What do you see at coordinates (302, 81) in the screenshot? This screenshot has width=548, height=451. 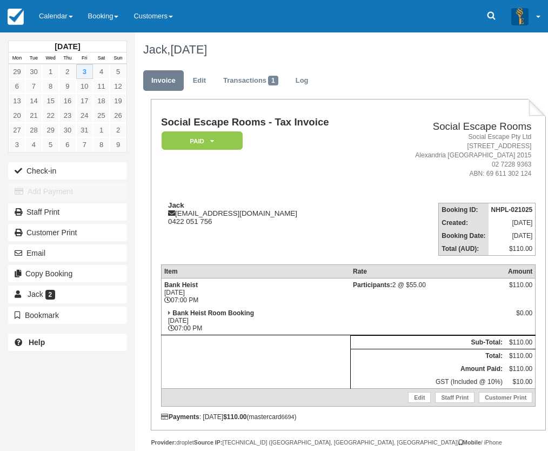 I see `a: Log` at bounding box center [302, 81].